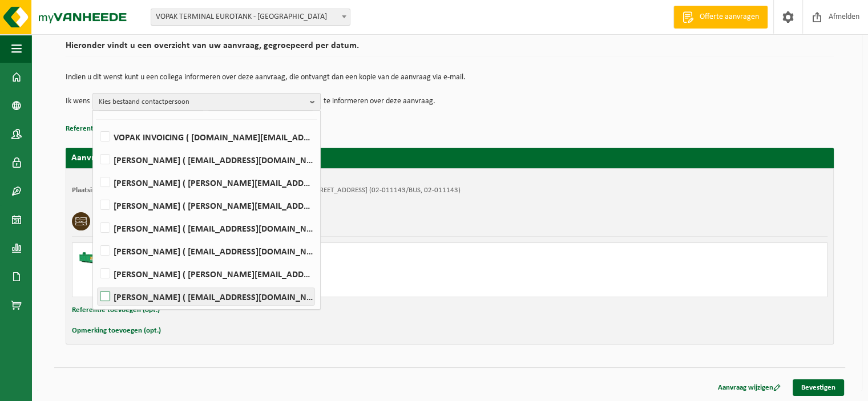 The height and width of the screenshot is (401, 868). What do you see at coordinates (95, 257) in the screenshot?
I see `img: HK-XC-15-GN-00.png` at bounding box center [95, 257].